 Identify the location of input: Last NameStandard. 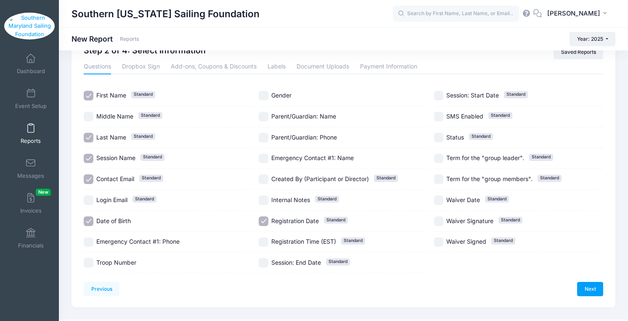
(88, 138).